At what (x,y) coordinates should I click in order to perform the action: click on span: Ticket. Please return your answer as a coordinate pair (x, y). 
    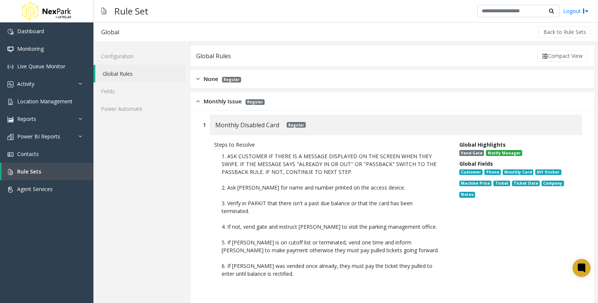
    Looking at the image, I should click on (502, 184).